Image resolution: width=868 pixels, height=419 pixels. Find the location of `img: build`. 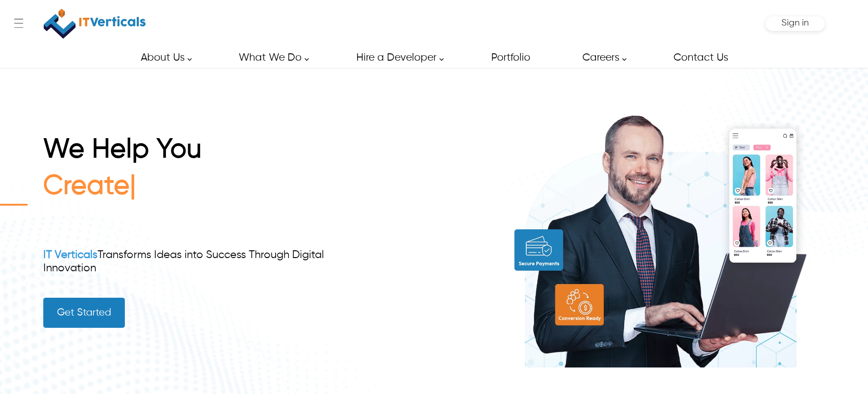

img: build is located at coordinates (661, 231).